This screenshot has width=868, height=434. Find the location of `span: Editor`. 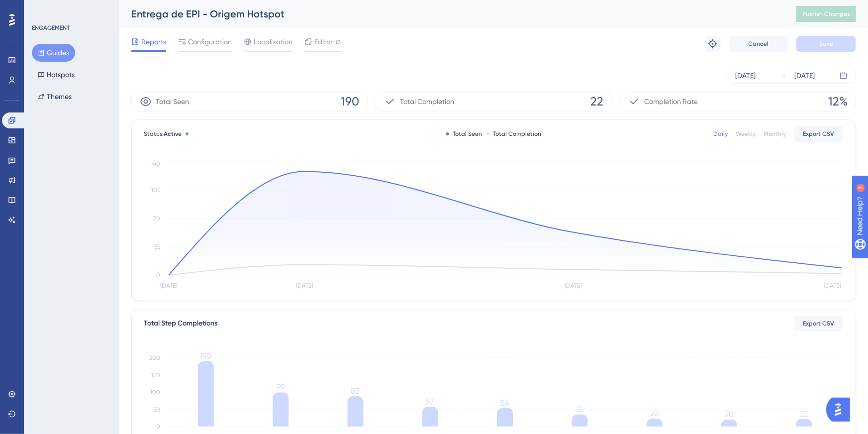

span: Editor is located at coordinates (323, 42).